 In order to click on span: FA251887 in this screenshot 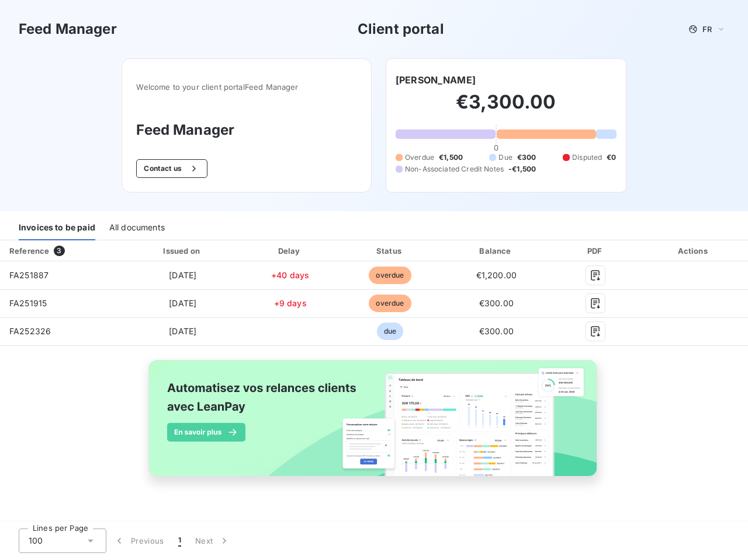, I will do `click(28, 275)`.